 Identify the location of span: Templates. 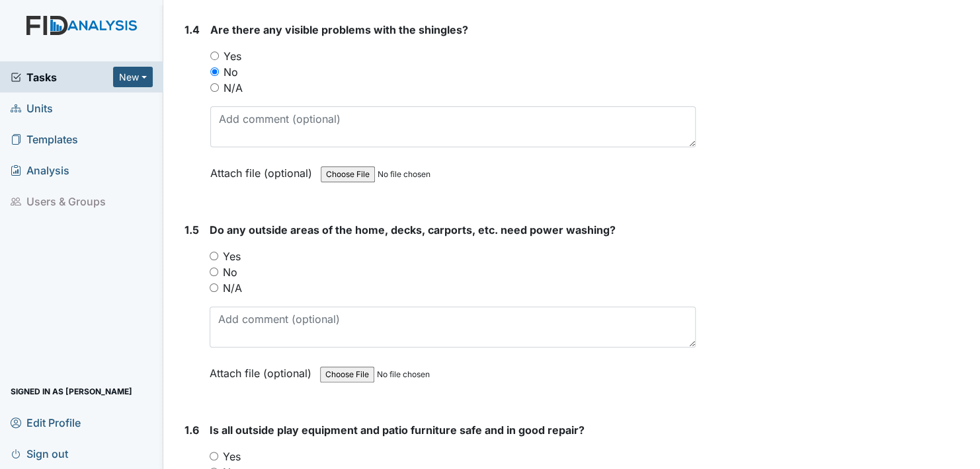
(45, 139).